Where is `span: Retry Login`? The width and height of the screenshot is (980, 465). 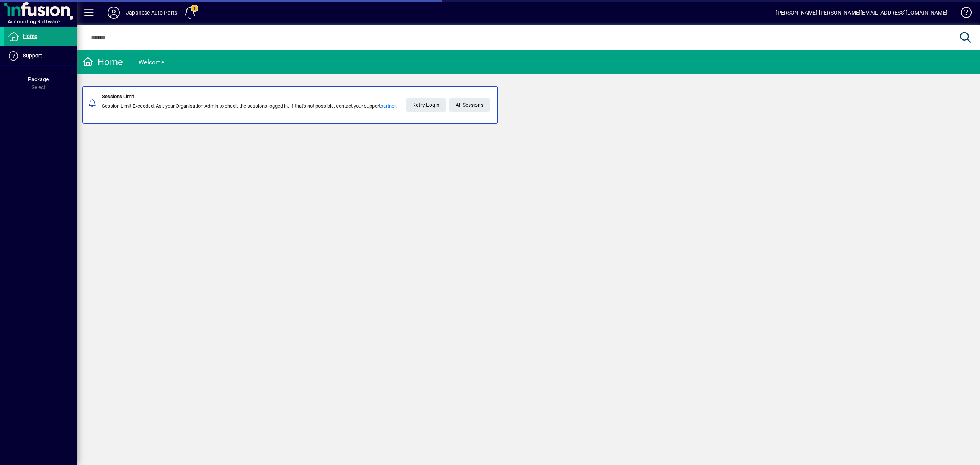
span: Retry Login is located at coordinates (425, 104).